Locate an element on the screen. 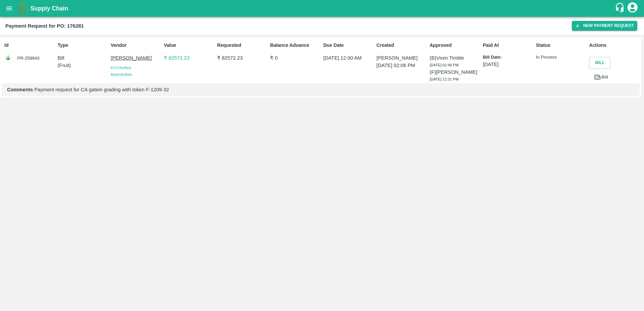 The image size is (644, 311). p: Payment request for CA gatein grading with token F-1209-32 is located at coordinates (321, 90).